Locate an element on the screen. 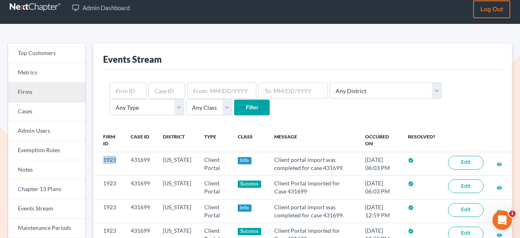 Image resolution: width=520 pixels, height=238 pixels. a: Notes is located at coordinates (47, 170).